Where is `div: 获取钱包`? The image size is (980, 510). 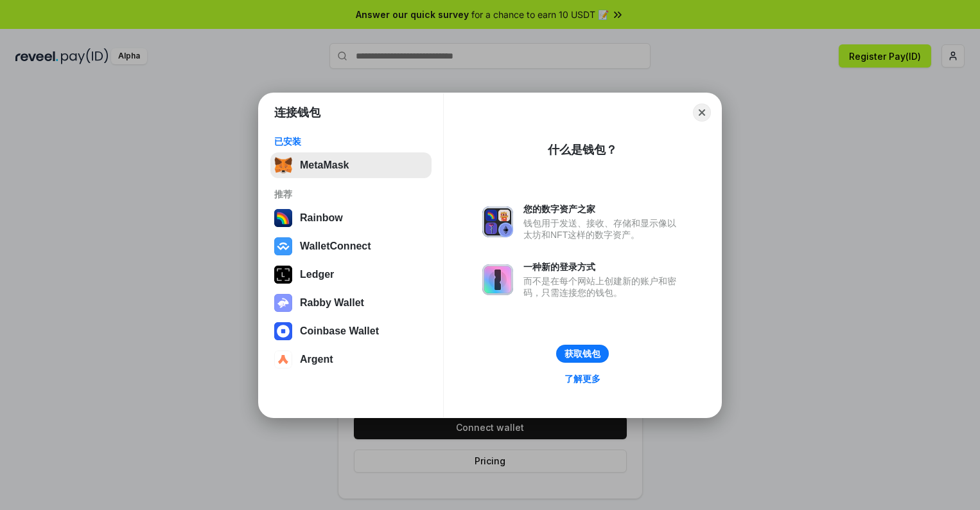 div: 获取钱包 is located at coordinates (582, 353).